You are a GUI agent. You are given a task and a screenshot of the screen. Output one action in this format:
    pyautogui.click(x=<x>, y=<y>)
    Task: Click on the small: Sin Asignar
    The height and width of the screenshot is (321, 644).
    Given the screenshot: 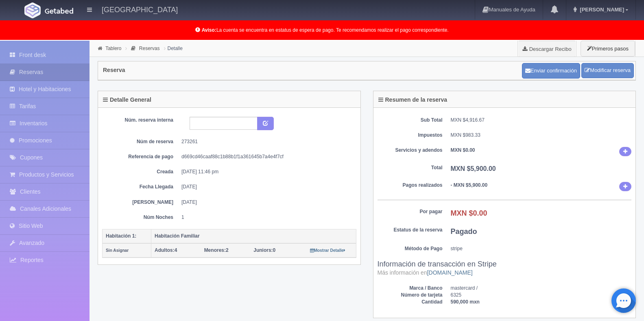 What is the action you would take?
    pyautogui.click(x=117, y=250)
    